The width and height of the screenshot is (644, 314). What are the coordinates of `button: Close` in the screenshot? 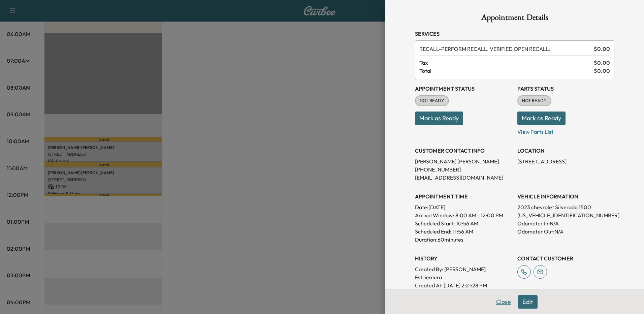 It's located at (504, 302).